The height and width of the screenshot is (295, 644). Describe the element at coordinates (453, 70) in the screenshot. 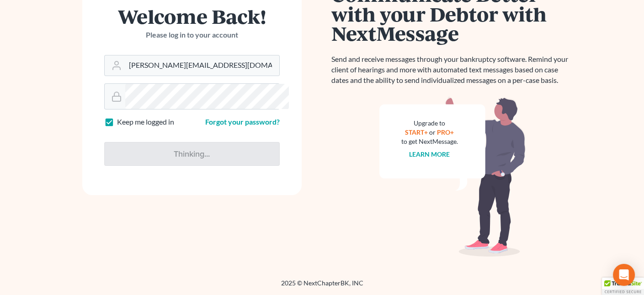

I see `p: Send and receive messages through your bankruptcy software. Remind your client of hearings and mo...` at that location.